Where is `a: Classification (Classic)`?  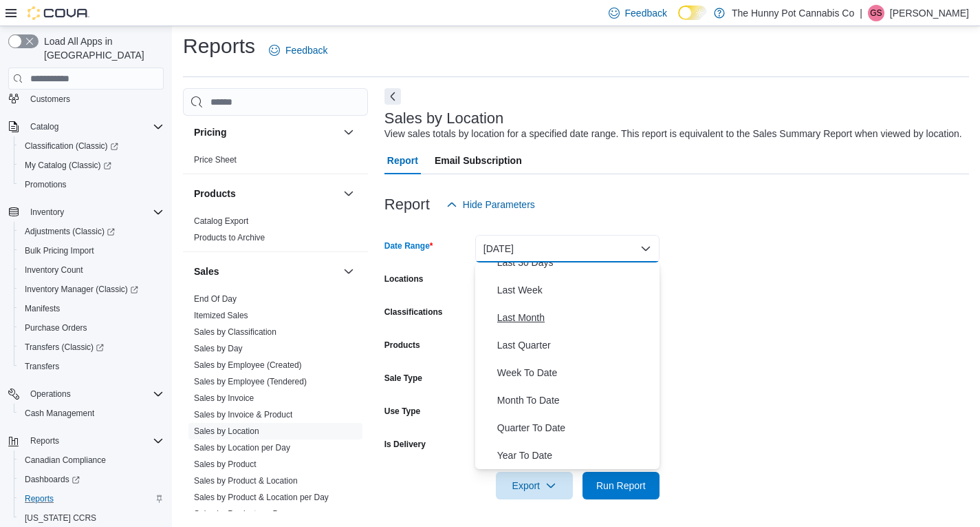
a: Classification (Classic) is located at coordinates (92, 146).